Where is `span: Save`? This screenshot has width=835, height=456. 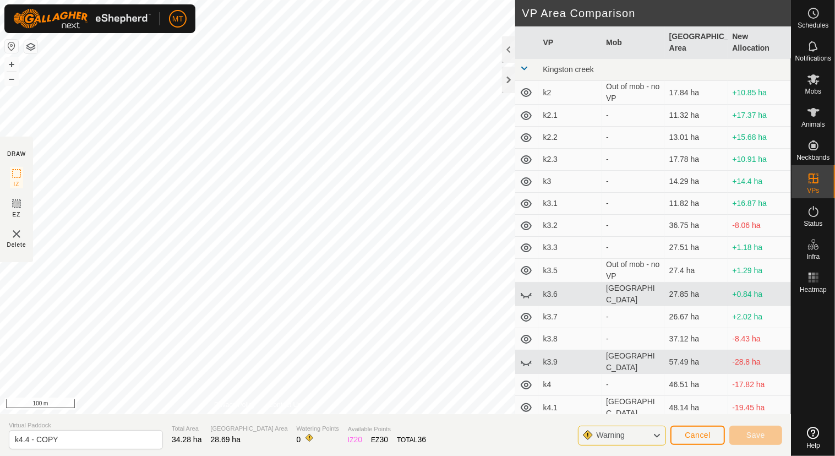
span: Save is located at coordinates (756, 435).